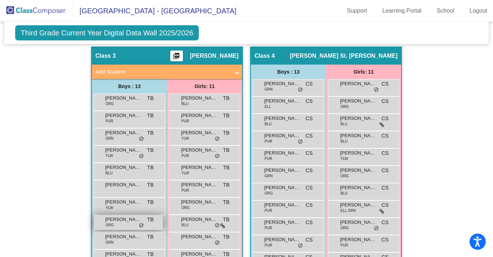 The width and height of the screenshot is (493, 257). I want to click on span: Class 4, so click(265, 56).